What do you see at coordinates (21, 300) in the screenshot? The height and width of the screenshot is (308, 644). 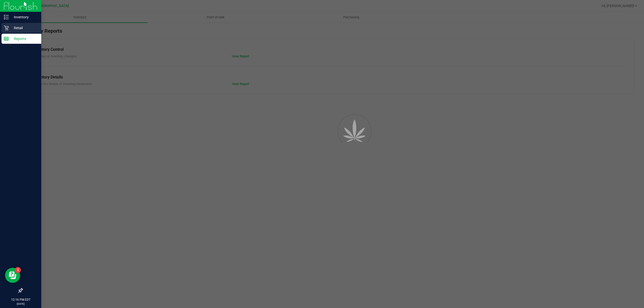 I see `p: 12:16 PM EDT` at bounding box center [21, 300].